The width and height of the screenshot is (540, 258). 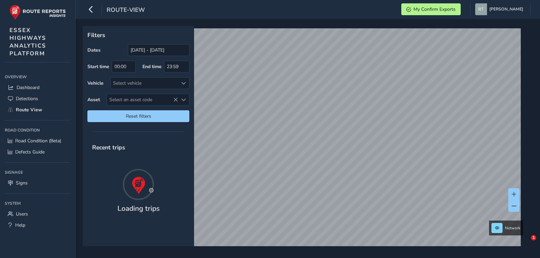 What do you see at coordinates (37, 141) in the screenshot?
I see `a: Road Condition (Beta)` at bounding box center [37, 141].